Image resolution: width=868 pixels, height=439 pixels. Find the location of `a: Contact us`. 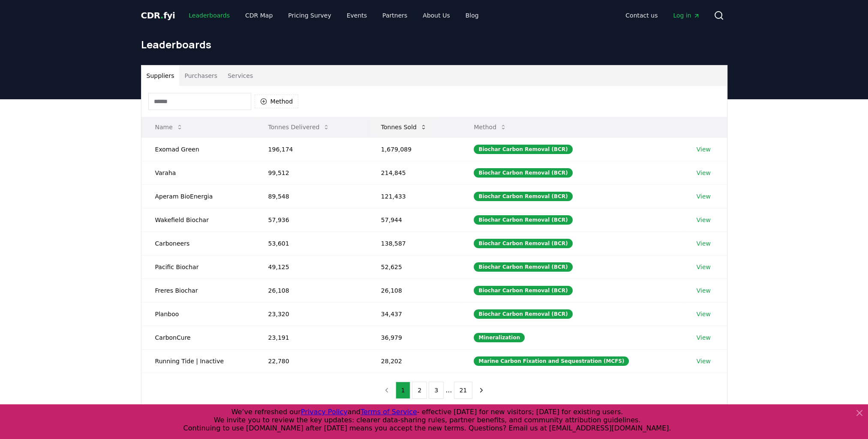

a: Contact us is located at coordinates (641, 15).